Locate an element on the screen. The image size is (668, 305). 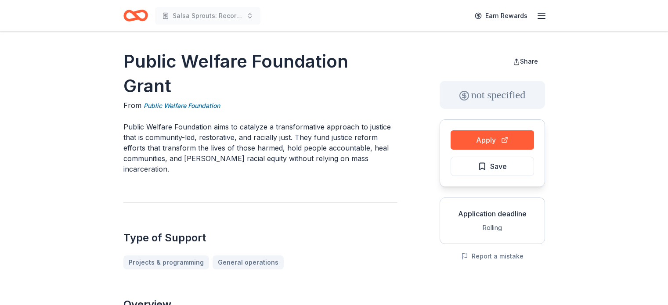
div: Rolling is located at coordinates (493, 228).